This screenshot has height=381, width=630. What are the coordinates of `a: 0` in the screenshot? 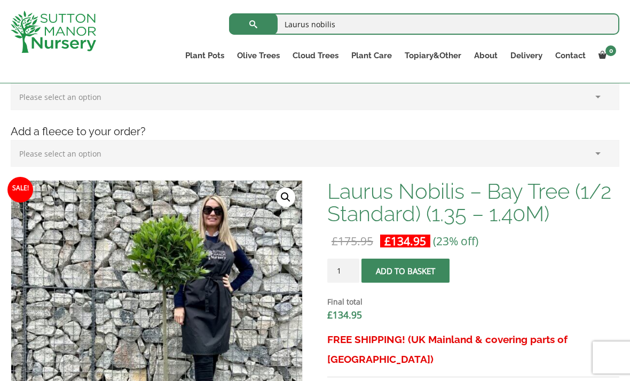 It's located at (606, 56).